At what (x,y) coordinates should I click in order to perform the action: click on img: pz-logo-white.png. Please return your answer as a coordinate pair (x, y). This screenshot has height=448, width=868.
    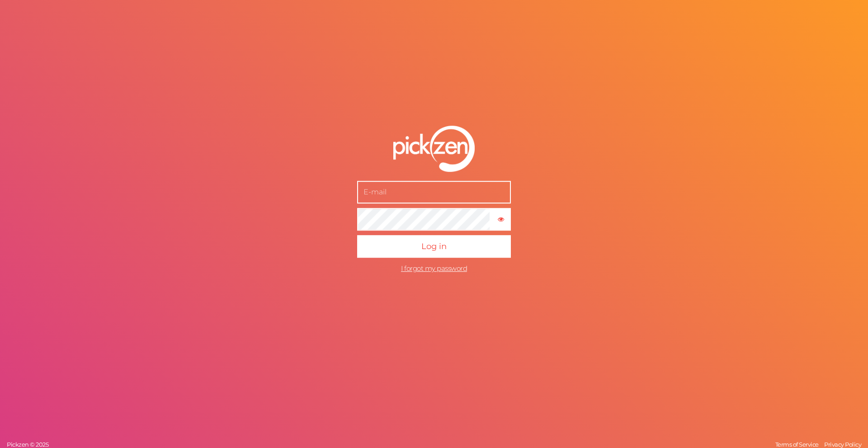
    Looking at the image, I should click on (434, 149).